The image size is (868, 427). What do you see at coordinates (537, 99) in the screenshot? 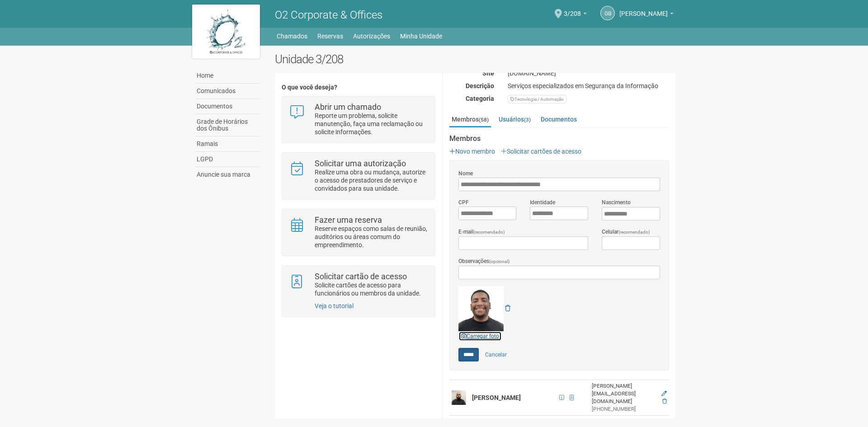
I see `div: Tecnologia / Automação` at bounding box center [537, 99].